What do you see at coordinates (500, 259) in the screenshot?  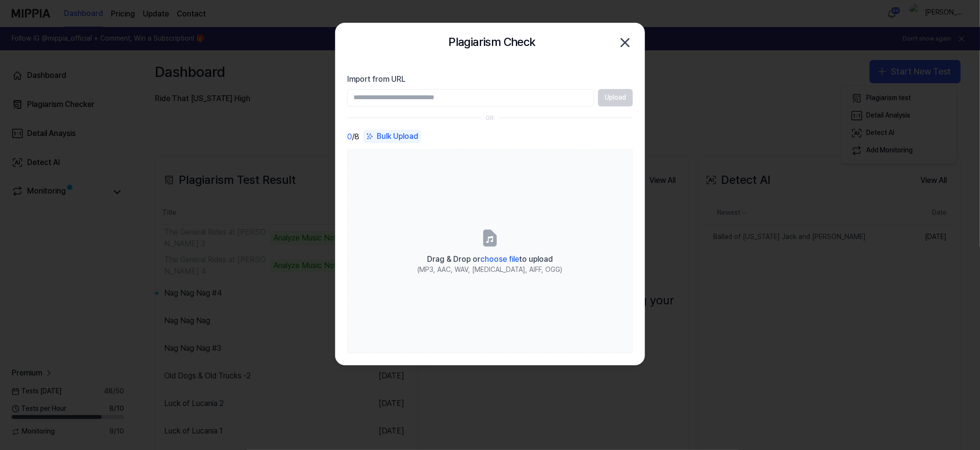 I see `span: choose file` at bounding box center [500, 259].